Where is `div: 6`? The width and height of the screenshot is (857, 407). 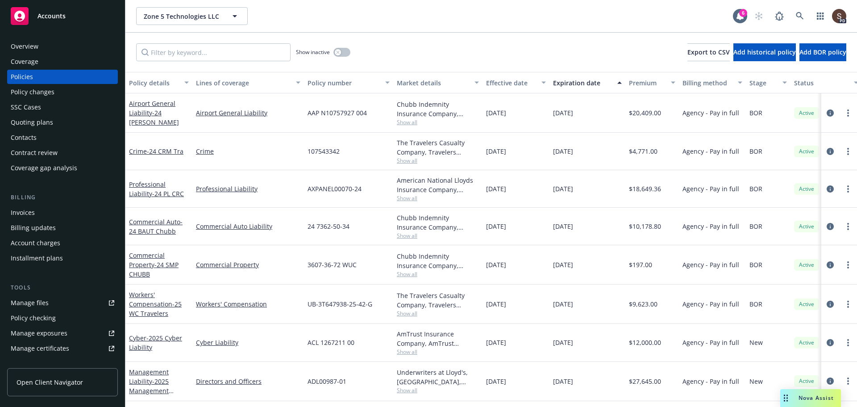
div: 6 is located at coordinates (743, 13).